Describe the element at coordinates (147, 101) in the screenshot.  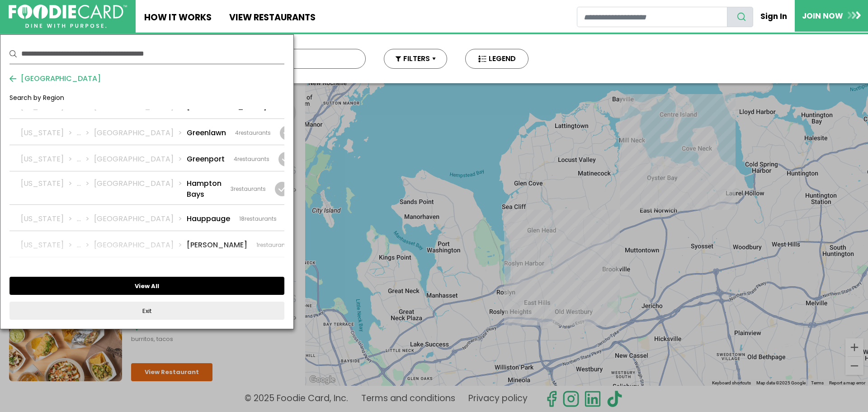
I see `div: Search by Region` at that location.